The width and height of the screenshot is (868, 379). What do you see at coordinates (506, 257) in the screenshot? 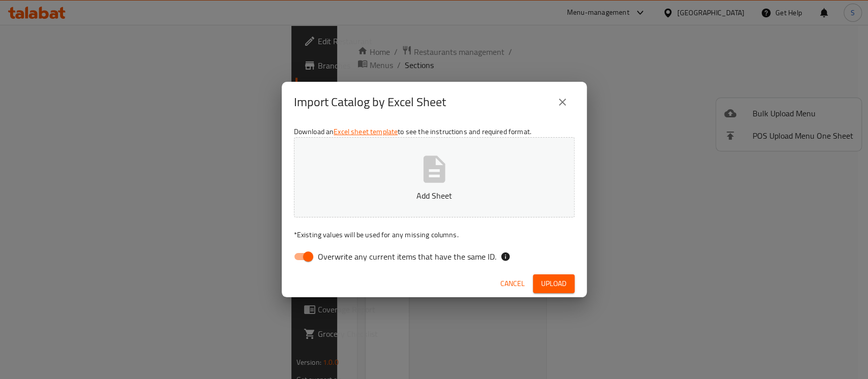
I see `svg: If the overwrite option isn't selected, then the items that match an existing ID will be ignored ...` at bounding box center [506, 257].